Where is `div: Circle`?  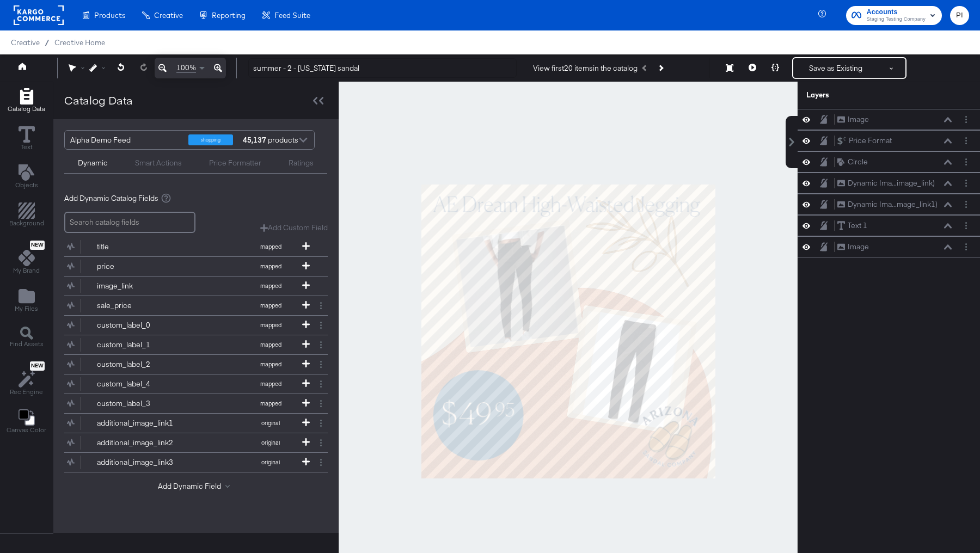
div: Circle is located at coordinates (858, 161).